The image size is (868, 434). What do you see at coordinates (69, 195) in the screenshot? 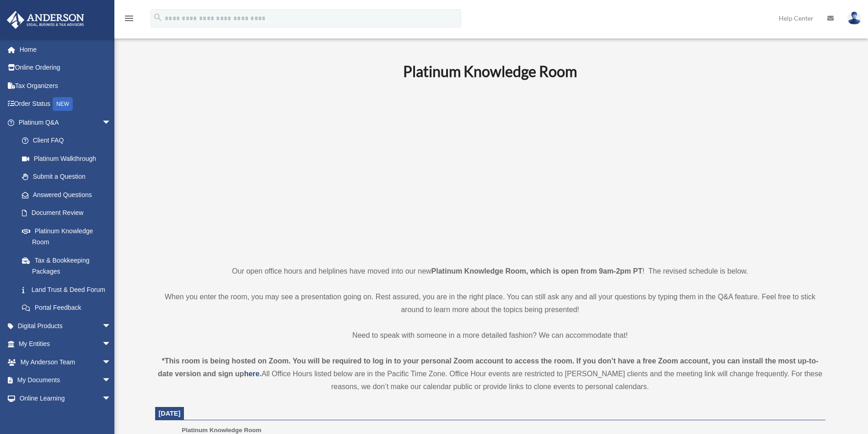
I see `a: Answered Questions` at bounding box center [69, 195].